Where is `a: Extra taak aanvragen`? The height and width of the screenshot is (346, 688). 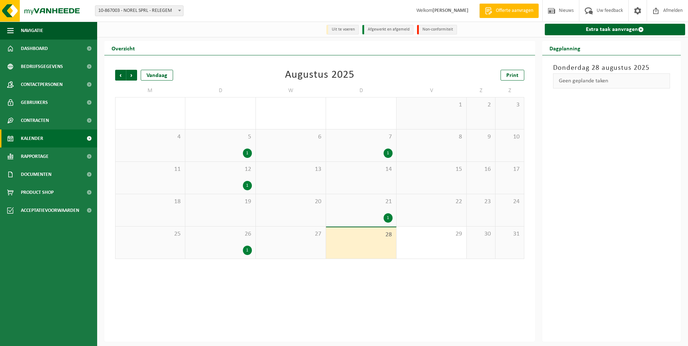 a: Extra taak aanvragen is located at coordinates (615, 29).